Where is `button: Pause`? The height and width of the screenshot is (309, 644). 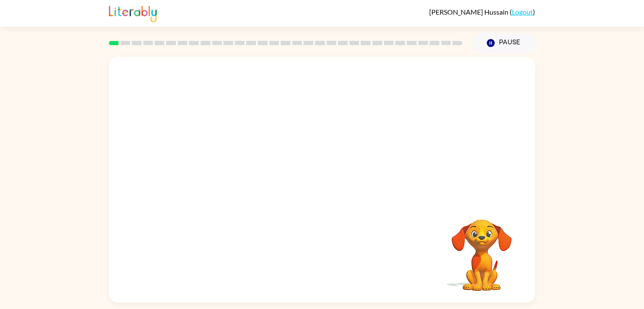
button: Pause is located at coordinates (503, 43).